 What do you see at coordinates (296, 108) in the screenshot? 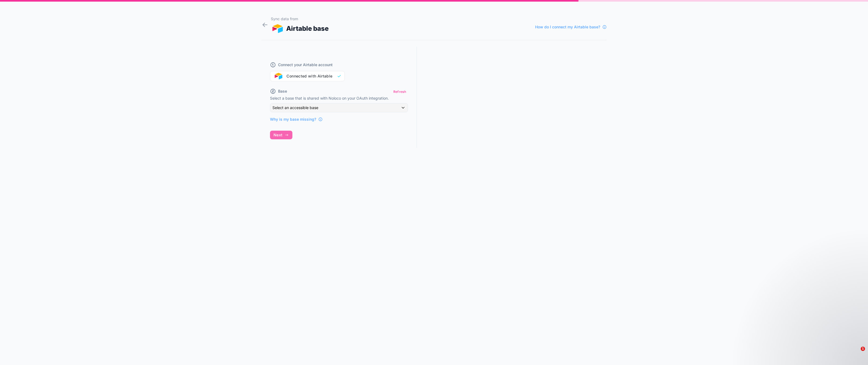
I see `span: Select an accessible base` at bounding box center [296, 108].